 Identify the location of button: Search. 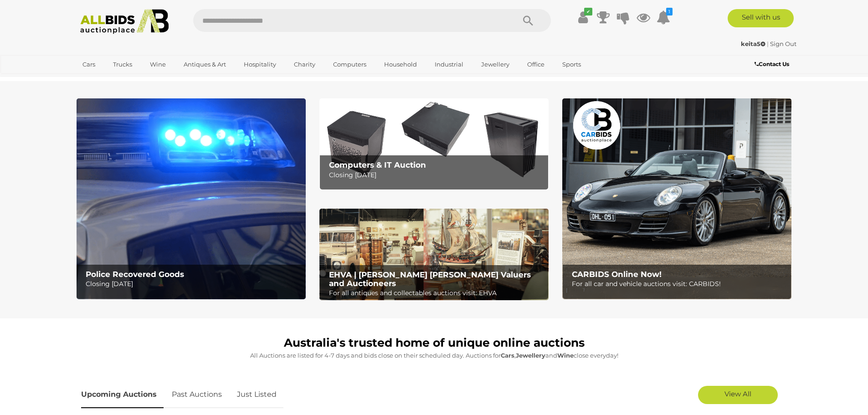
(528, 20).